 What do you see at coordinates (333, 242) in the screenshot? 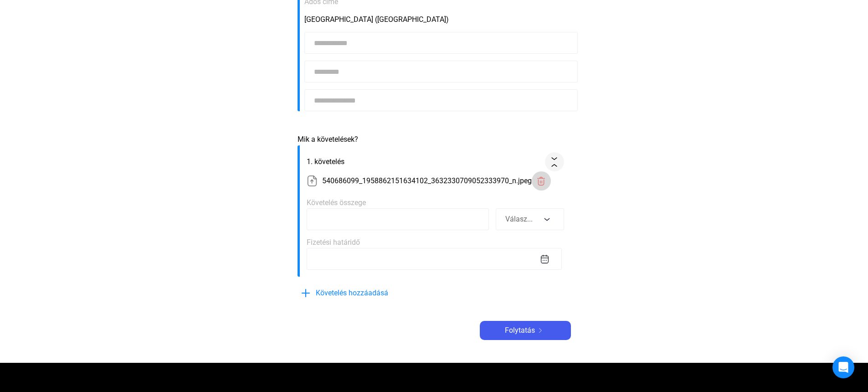
I see `font: Fizetési határidő` at bounding box center [333, 242].